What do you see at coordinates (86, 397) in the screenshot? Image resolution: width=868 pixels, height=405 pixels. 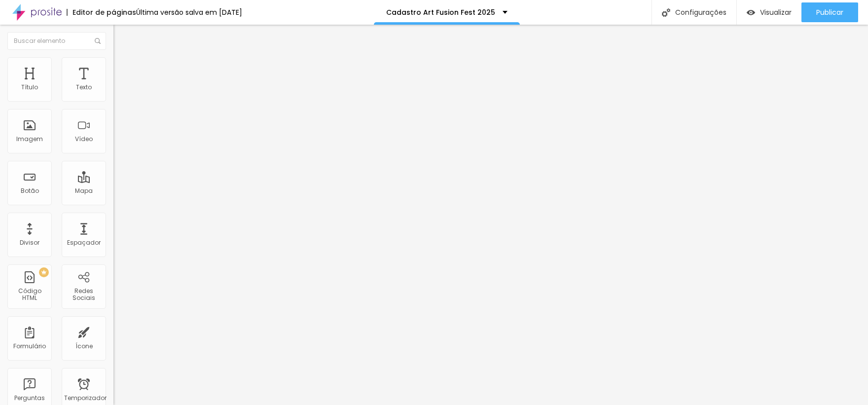 I see `font: Temporizador` at bounding box center [86, 397].